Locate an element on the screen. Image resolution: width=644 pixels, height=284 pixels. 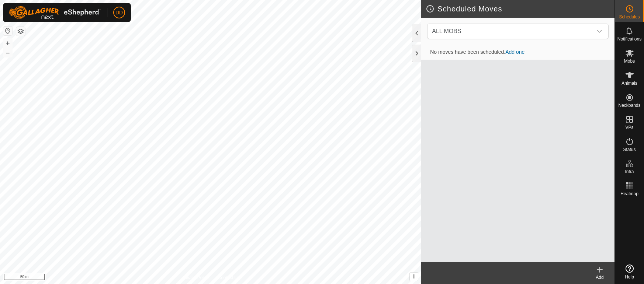
div: Add is located at coordinates (600, 277).